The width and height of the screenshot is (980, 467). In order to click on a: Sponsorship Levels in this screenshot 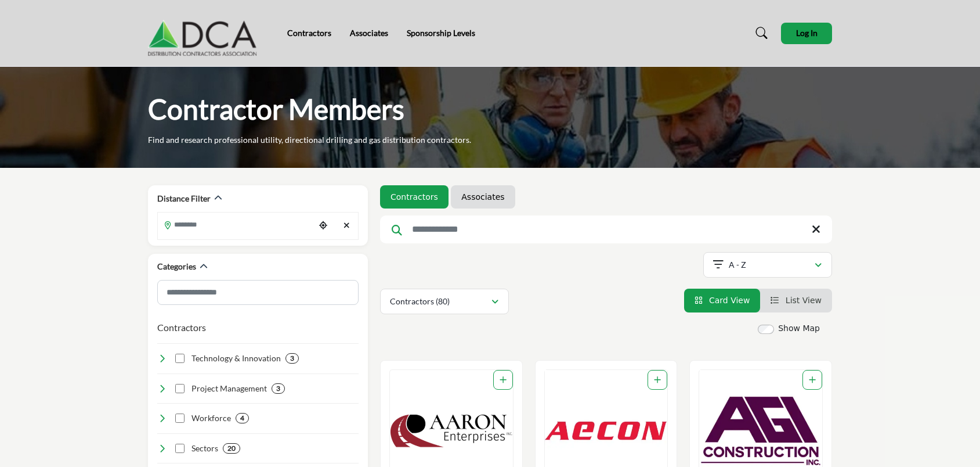, I will do `click(441, 32)`.